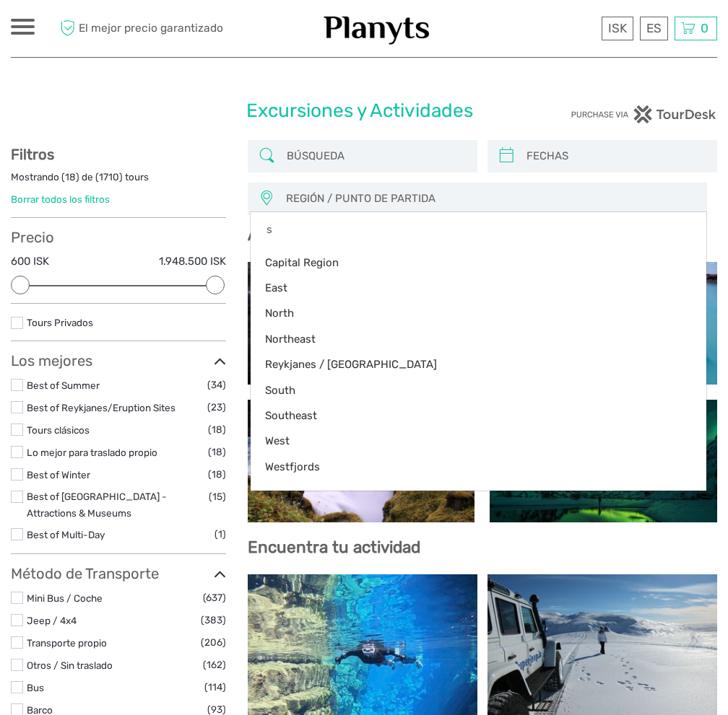 The width and height of the screenshot is (728, 715). What do you see at coordinates (216, 407) in the screenshot?
I see `span: (23)` at bounding box center [216, 407].